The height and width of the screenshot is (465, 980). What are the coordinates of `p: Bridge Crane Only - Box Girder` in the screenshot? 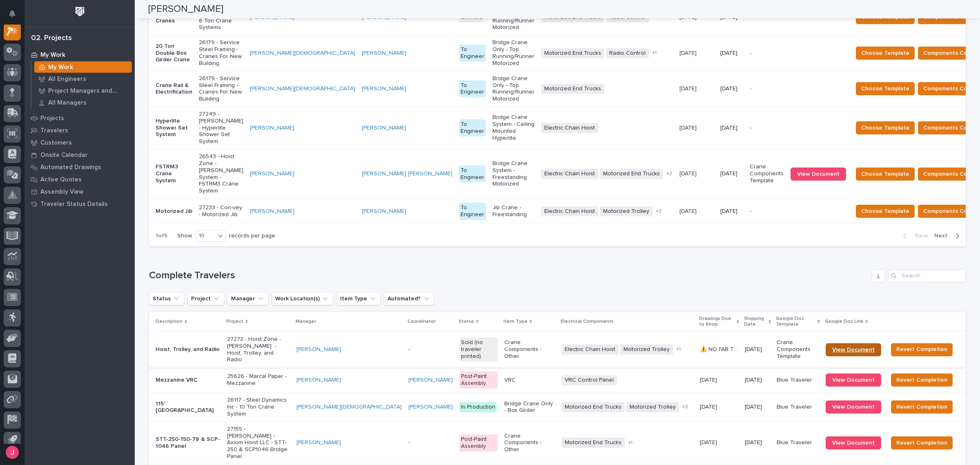 It's located at (529, 407).